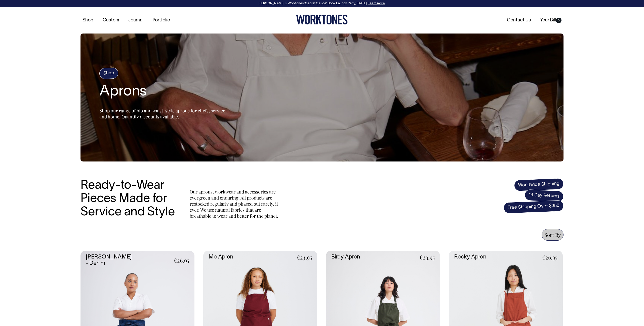  What do you see at coordinates (544, 196) in the screenshot?
I see `span: 14 Day Returns` at bounding box center [544, 196].